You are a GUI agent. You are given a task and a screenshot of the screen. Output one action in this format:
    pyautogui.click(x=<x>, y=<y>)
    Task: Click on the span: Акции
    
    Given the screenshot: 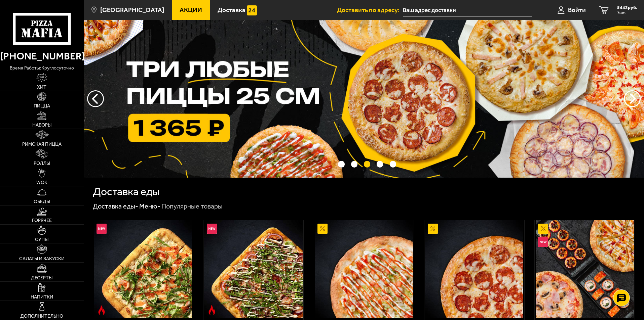 What is the action you would take?
    pyautogui.click(x=191, y=10)
    